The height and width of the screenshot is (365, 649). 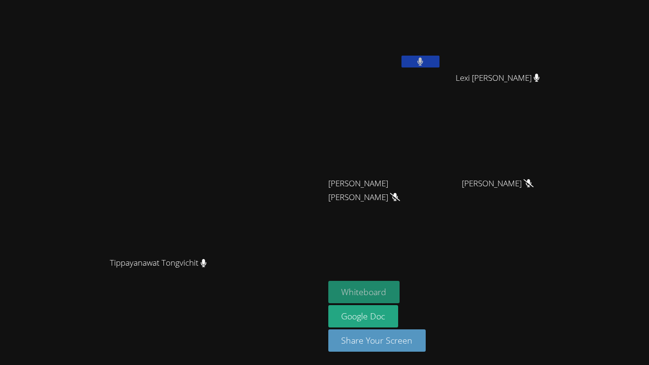 I want to click on button: Whiteboard, so click(x=364, y=292).